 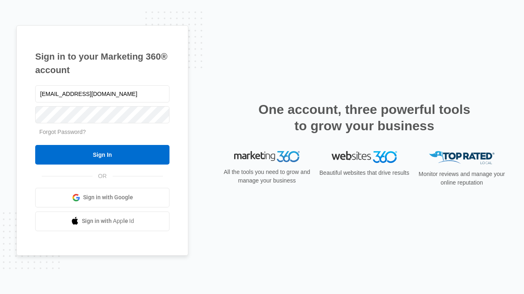 I want to click on input: Email, so click(x=102, y=94).